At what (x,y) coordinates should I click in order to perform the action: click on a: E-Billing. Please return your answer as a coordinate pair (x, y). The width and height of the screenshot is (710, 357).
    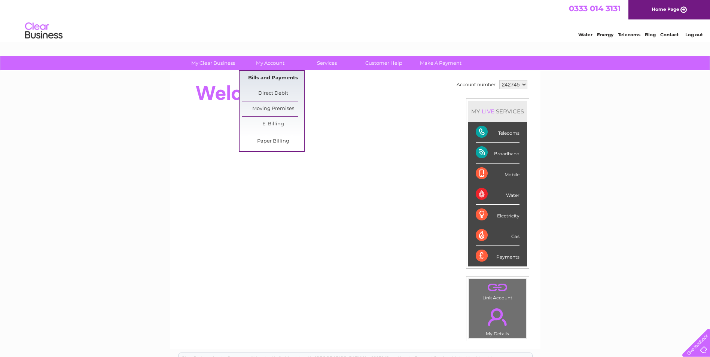
    Looking at the image, I should click on (273, 124).